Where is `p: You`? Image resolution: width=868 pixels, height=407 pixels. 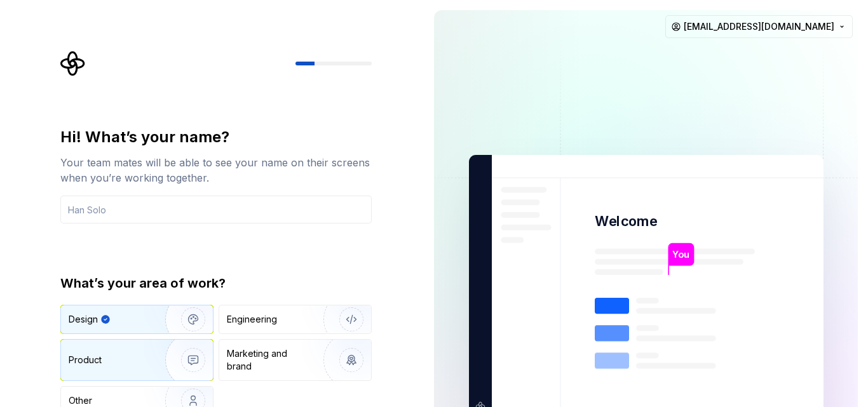
p: You is located at coordinates (680, 254).